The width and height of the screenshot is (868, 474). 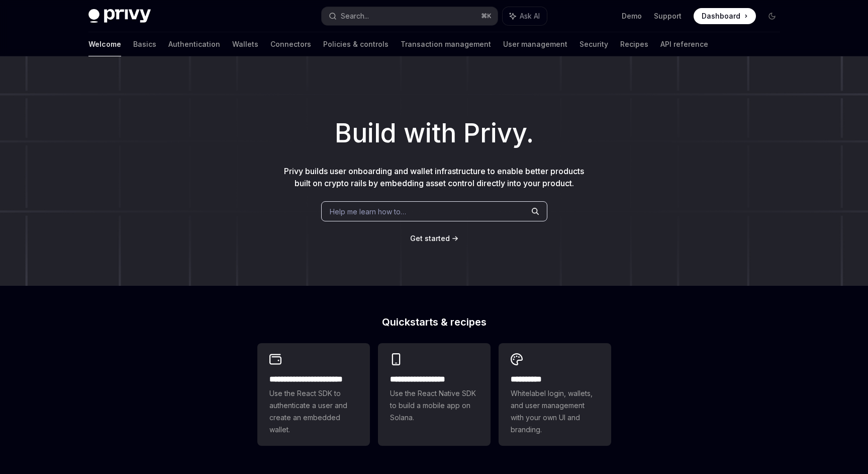 What do you see at coordinates (721, 16) in the screenshot?
I see `span: Dashboard` at bounding box center [721, 16].